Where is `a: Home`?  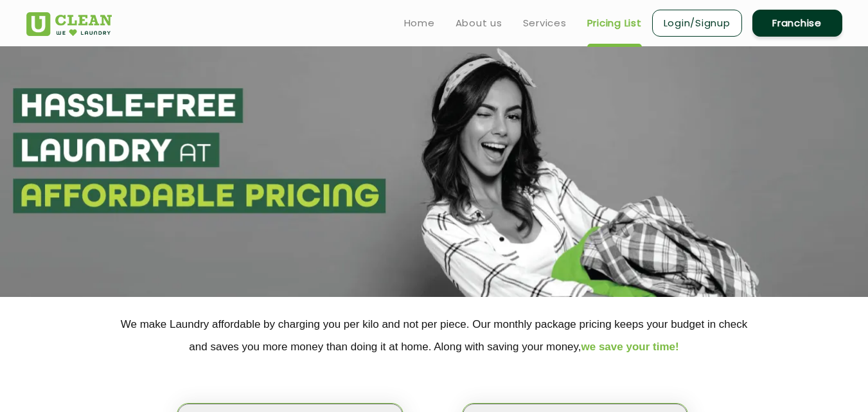
a: Home is located at coordinates (419, 23).